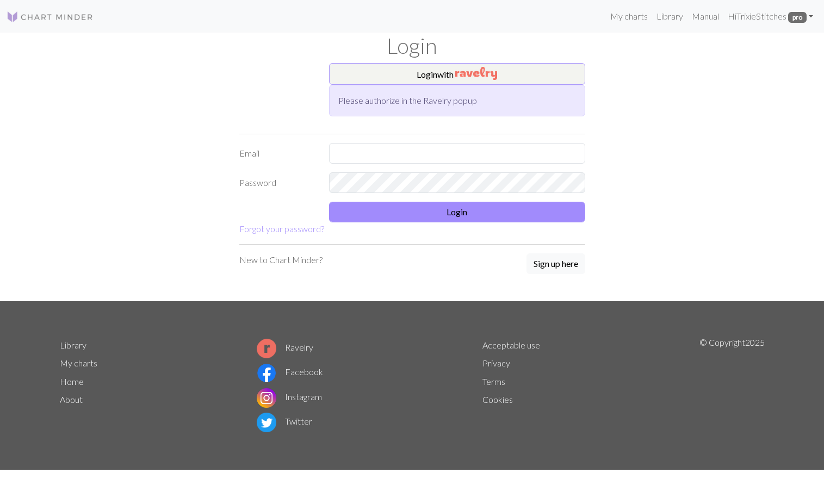 The height and width of the screenshot is (504, 824). Describe the element at coordinates (71, 399) in the screenshot. I see `a: About` at that location.